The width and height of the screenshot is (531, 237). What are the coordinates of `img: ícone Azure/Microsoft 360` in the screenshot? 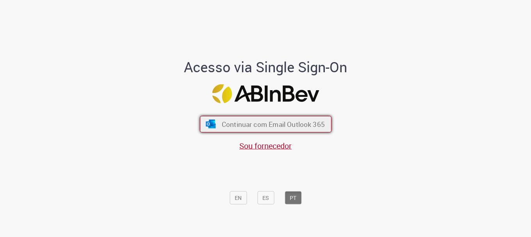 It's located at (210, 124).